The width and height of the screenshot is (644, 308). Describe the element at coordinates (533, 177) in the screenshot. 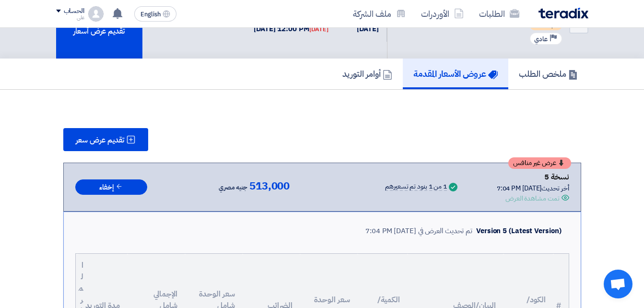

I see `div: نسخة 5` at that location.